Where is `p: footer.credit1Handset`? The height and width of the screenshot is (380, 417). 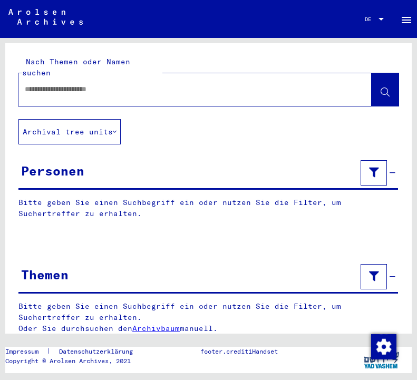
p: footer.credit1Handset is located at coordinates (239, 352).